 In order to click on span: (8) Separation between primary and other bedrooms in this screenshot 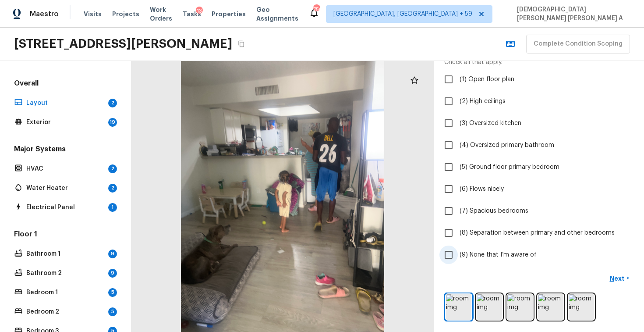, I will do `click(537, 233)`.